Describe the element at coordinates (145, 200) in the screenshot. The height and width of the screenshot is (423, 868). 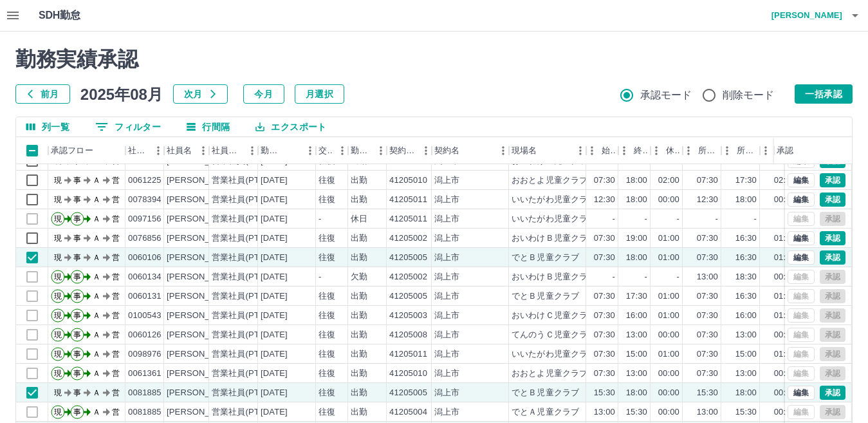
I see `div: 0078394` at that location.